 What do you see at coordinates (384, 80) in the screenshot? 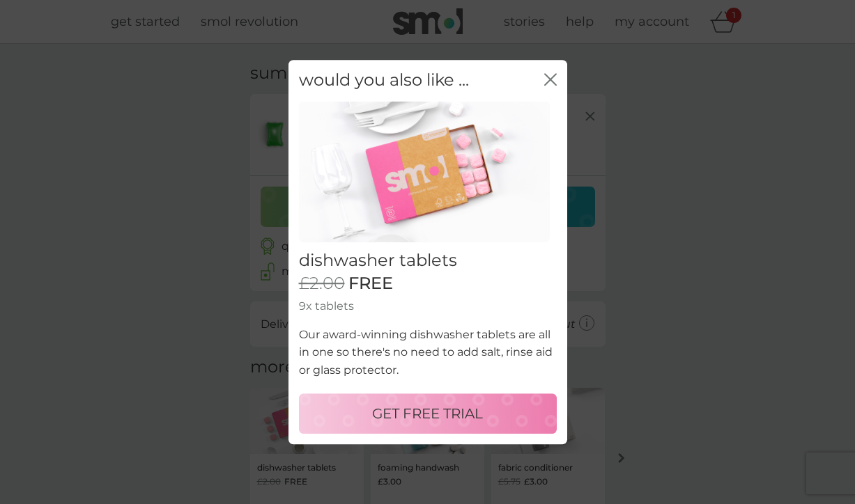
I see `h2: would you also like ...` at bounding box center [384, 80].